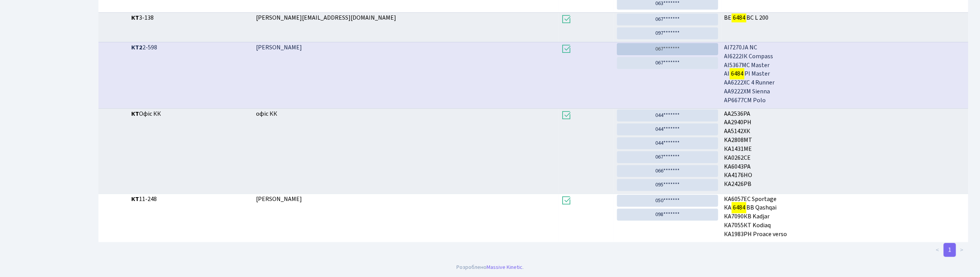 The width and height of the screenshot is (980, 277). What do you see at coordinates (137, 47) in the screenshot?
I see `b: КТ2` at bounding box center [137, 47].